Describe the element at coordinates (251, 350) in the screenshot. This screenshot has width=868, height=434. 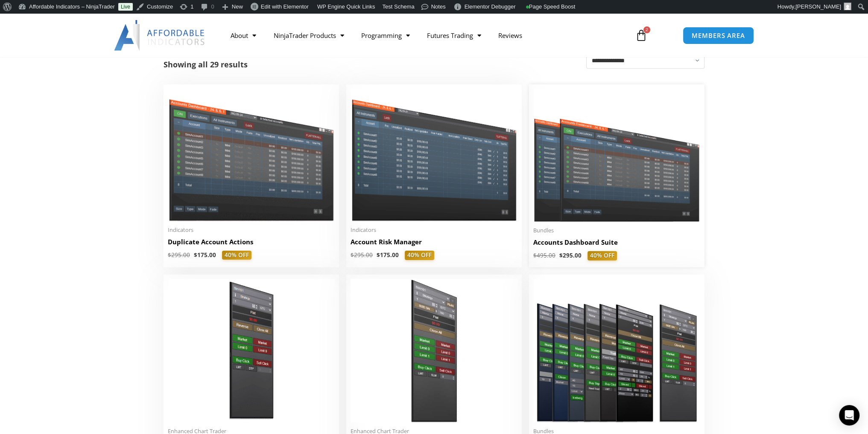
I see `img: BasicTools` at that location.